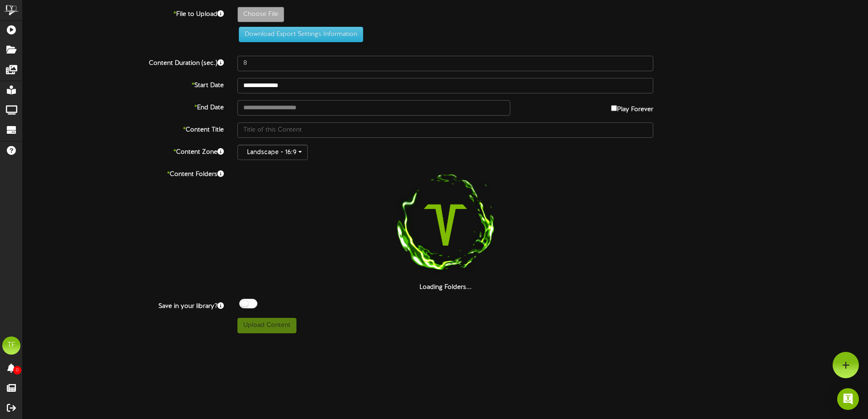 The height and width of the screenshot is (419, 868). What do you see at coordinates (123, 305) in the screenshot?
I see `label: Save in your library?` at bounding box center [123, 305].